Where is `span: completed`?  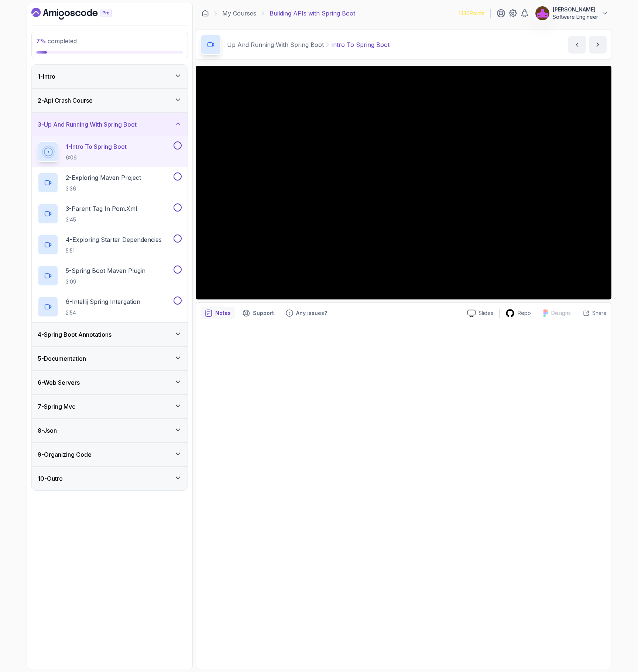 span: completed is located at coordinates (56, 41).